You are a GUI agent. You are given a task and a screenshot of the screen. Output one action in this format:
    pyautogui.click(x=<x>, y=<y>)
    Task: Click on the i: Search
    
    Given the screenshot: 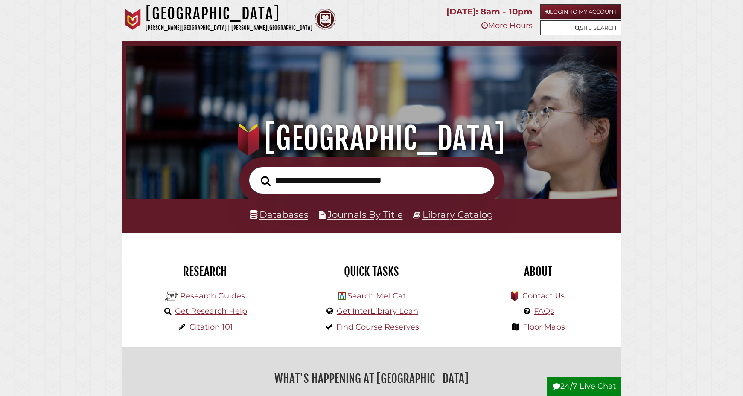 What is the action you would take?
    pyautogui.click(x=265, y=181)
    